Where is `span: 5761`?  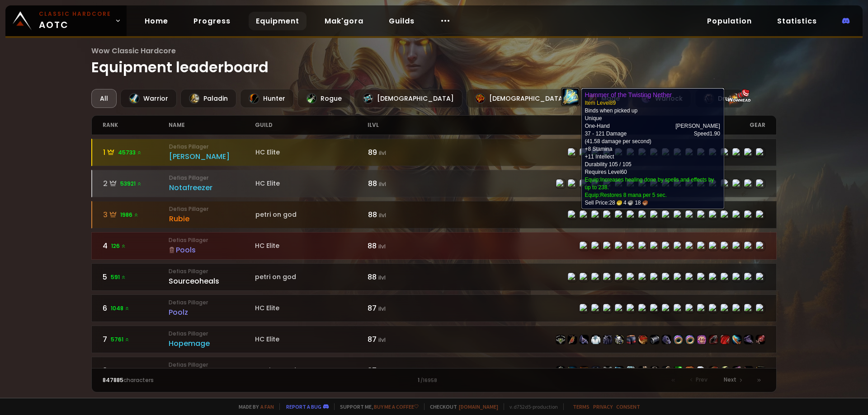
span: 5761 is located at coordinates (120, 340).